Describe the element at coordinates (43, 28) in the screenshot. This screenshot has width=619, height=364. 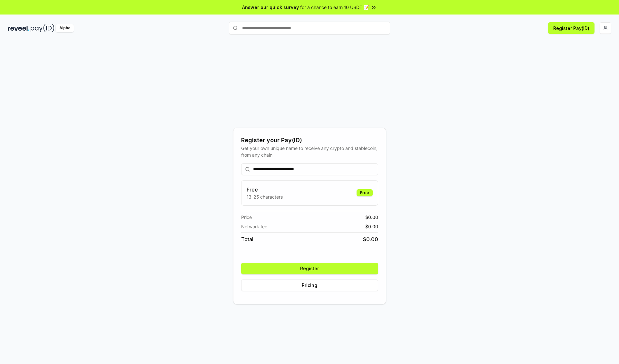
I see `img: pay_id` at that location.